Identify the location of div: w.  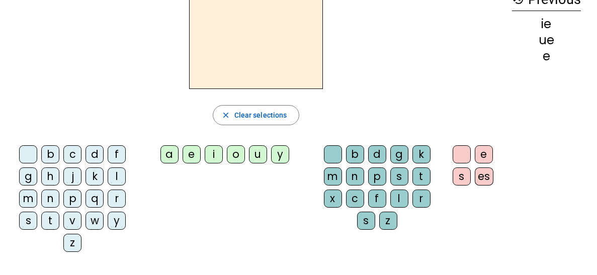
(95, 221).